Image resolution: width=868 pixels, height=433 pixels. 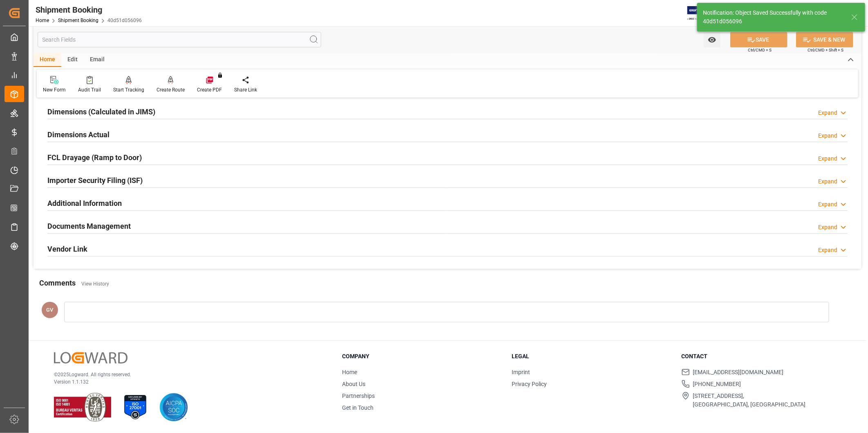 I want to click on a: Shipment Booking, so click(x=78, y=21).